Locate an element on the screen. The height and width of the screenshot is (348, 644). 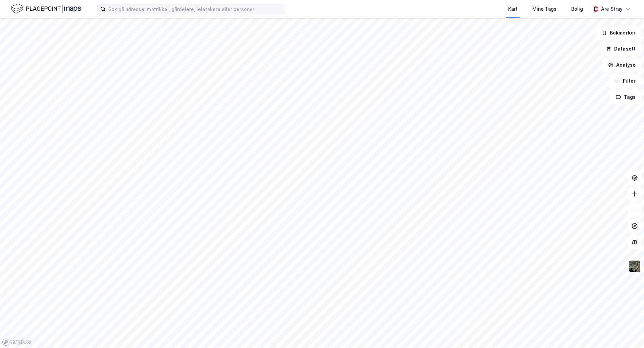
div: Bolig is located at coordinates (577, 9).